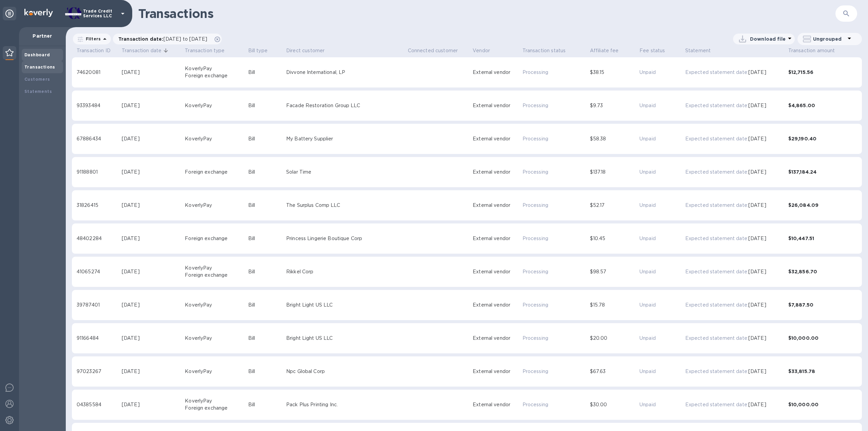  I want to click on div: $137.18, so click(614, 172).